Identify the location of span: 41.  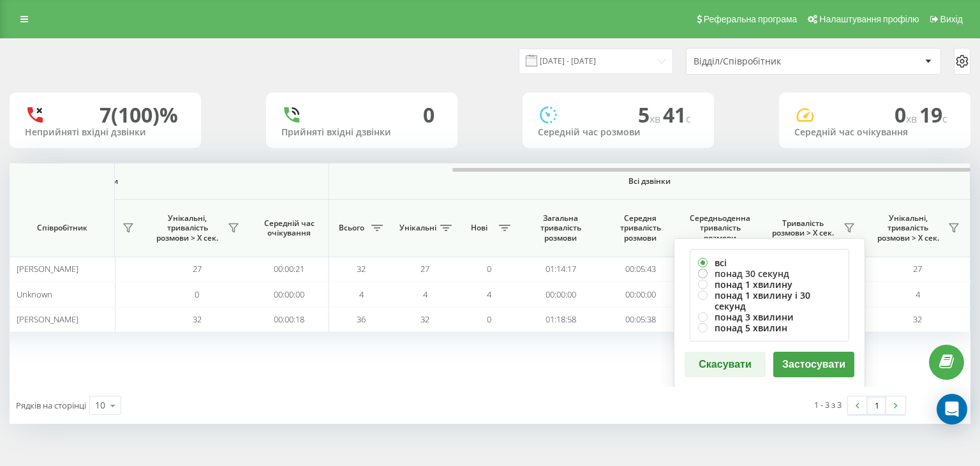
(677, 114).